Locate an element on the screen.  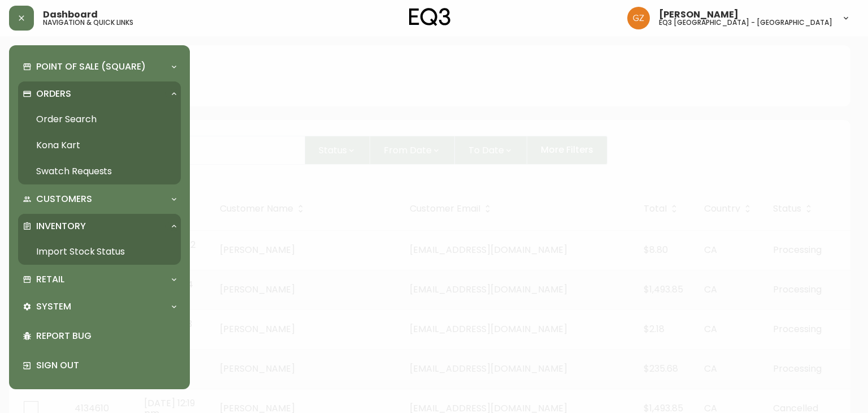
p: Sign Out is located at coordinates (106, 365).